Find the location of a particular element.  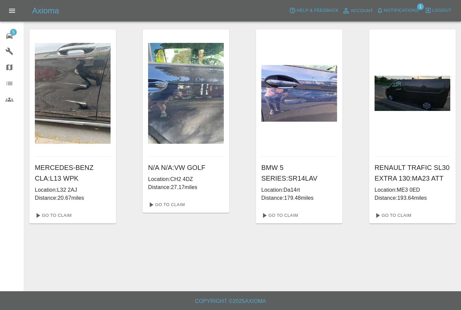

p: Location: Da14rt is located at coordinates (299, 190).